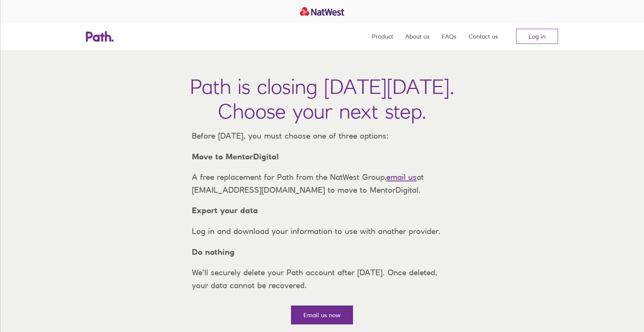 The height and width of the screenshot is (332, 644). I want to click on strong: Export your data, so click(225, 210).